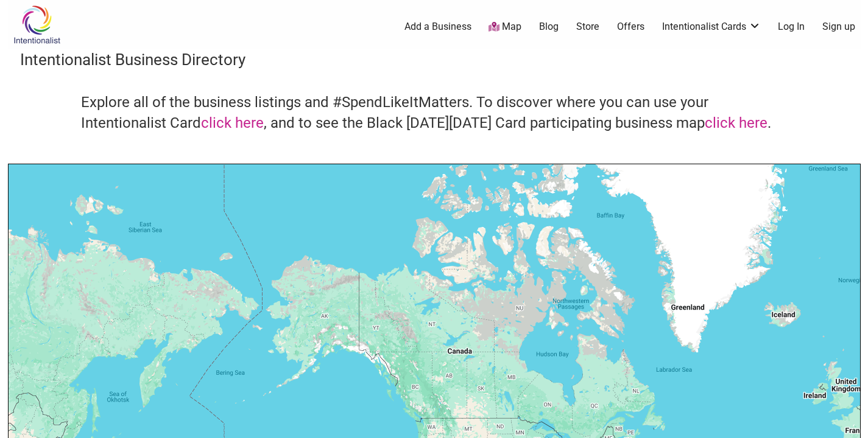 The height and width of the screenshot is (438, 868). Describe the element at coordinates (505, 27) in the screenshot. I see `a: Map` at that location.